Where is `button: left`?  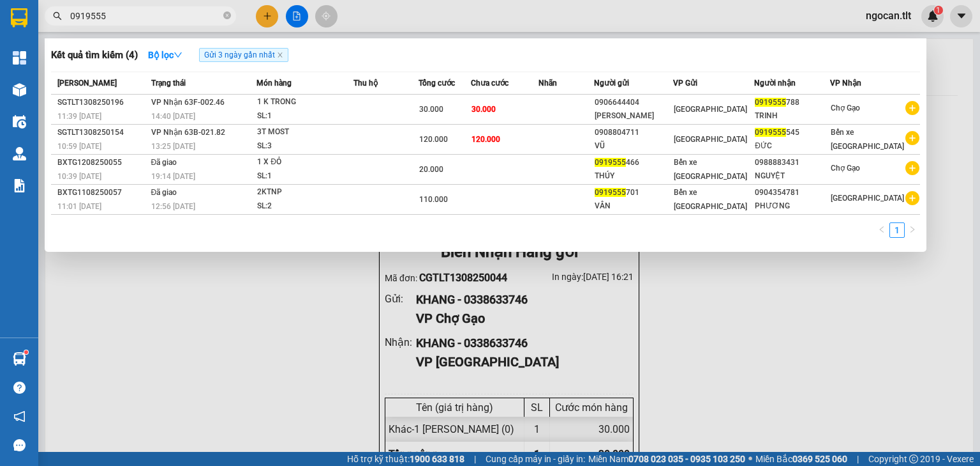 button: left is located at coordinates (882, 229).